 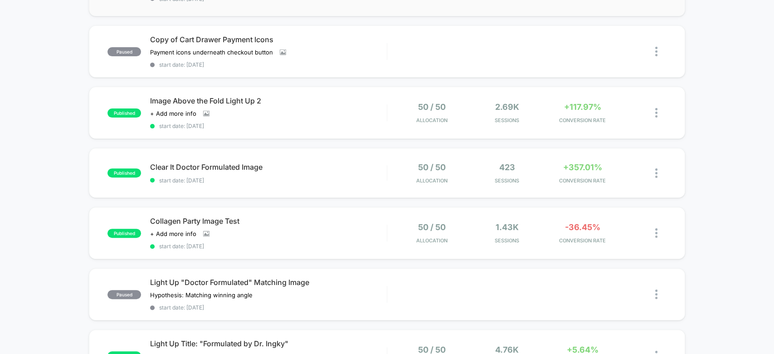 What do you see at coordinates (268, 101) in the screenshot?
I see `span: Image Above the Fold Light Up 2` at bounding box center [268, 101].